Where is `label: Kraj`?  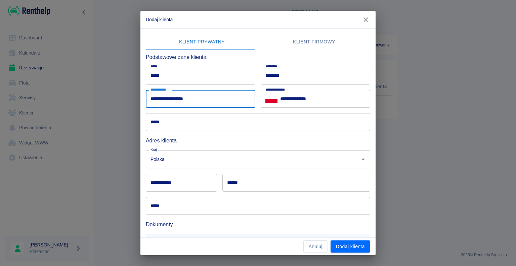
label: Kraj is located at coordinates (154, 149).